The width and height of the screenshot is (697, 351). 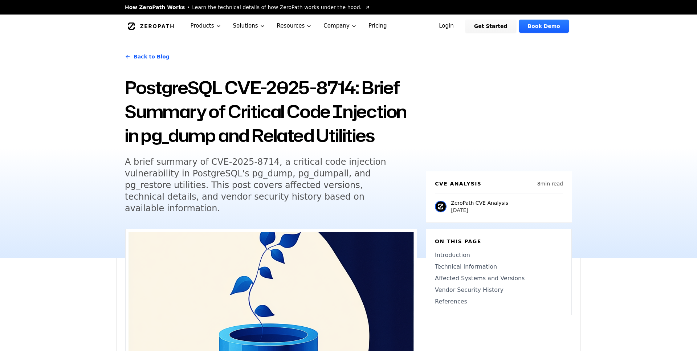 I want to click on button: Resources, so click(x=294, y=26).